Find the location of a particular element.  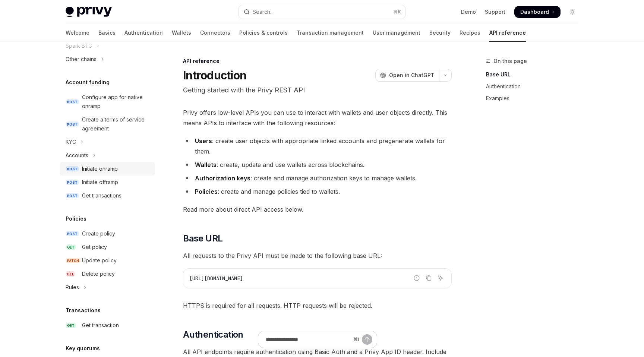

a: DELDelete policy is located at coordinates (107, 274).